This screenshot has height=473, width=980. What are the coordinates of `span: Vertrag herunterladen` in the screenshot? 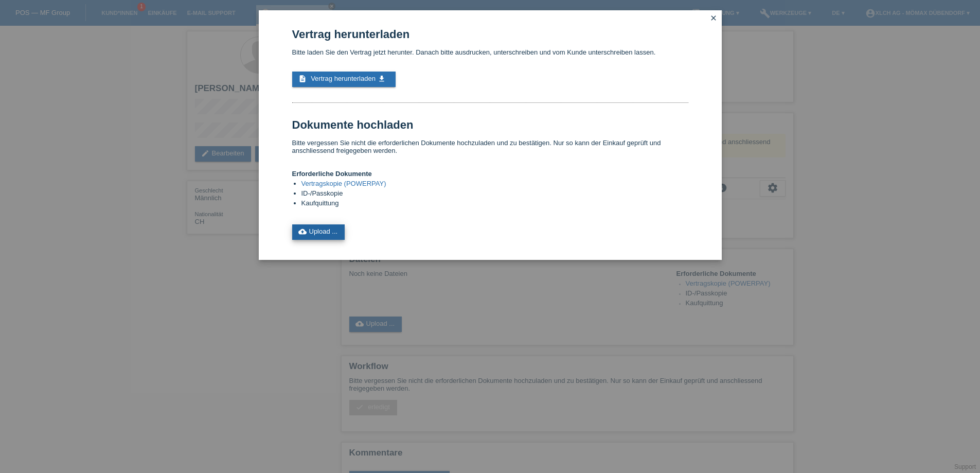 It's located at (343, 78).